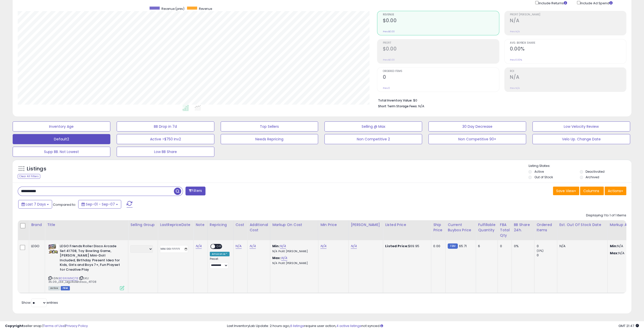 Image resolution: width=644 pixels, height=331 pixels. Describe the element at coordinates (220, 263) in the screenshot. I see `div: Preset:` at that location.